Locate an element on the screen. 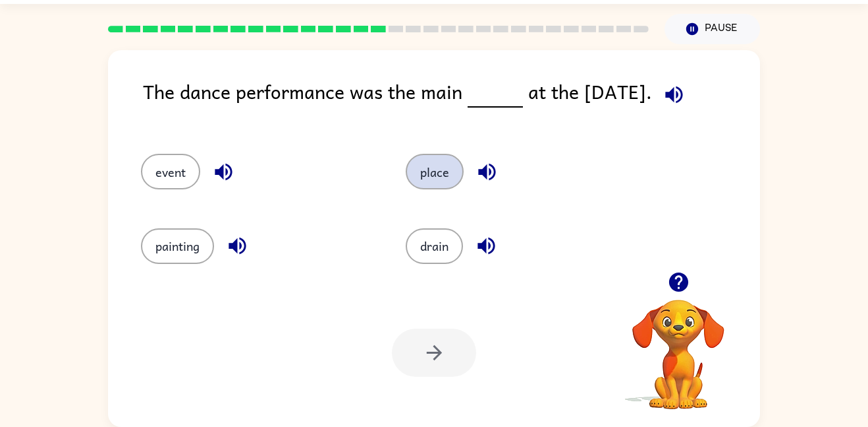  button: painting is located at coordinates (177, 246).